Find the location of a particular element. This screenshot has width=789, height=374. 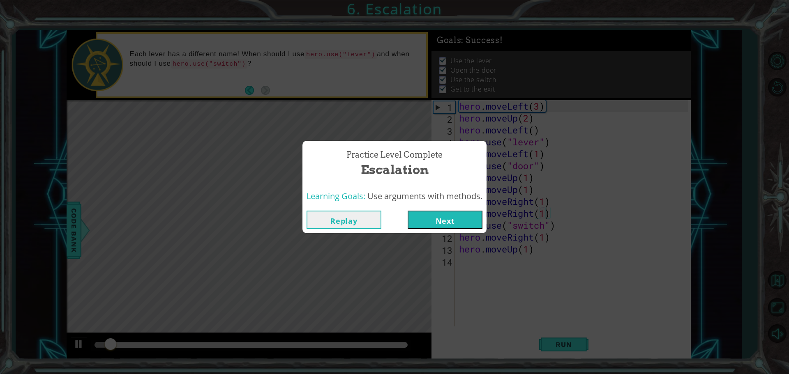

button: Replay is located at coordinates (344, 220).